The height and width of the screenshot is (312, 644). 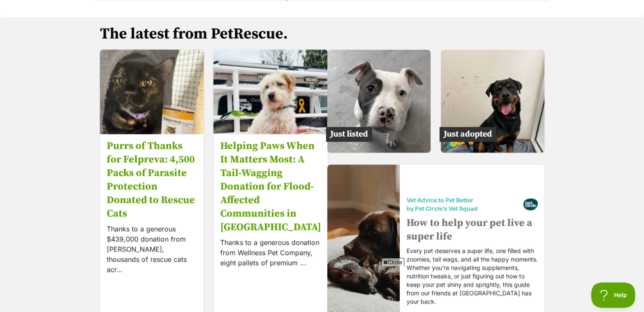 What do you see at coordinates (472, 276) in the screenshot?
I see `p: Every pet deserves a super life, one filled with zoomies, tail wags, and all the happy moments. W...` at bounding box center [472, 276].